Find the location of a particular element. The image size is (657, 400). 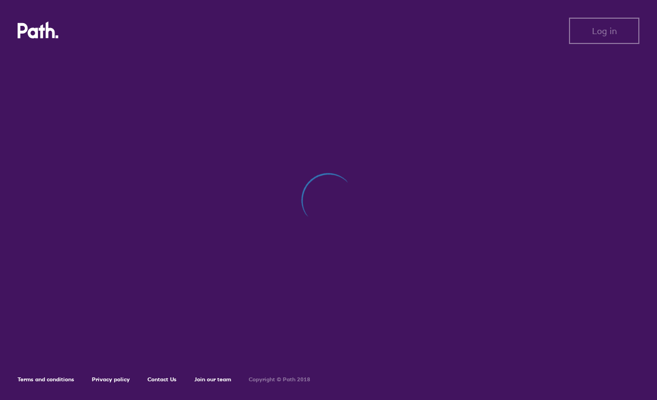

h6: Copyright © Path 2018 is located at coordinates (280, 380).